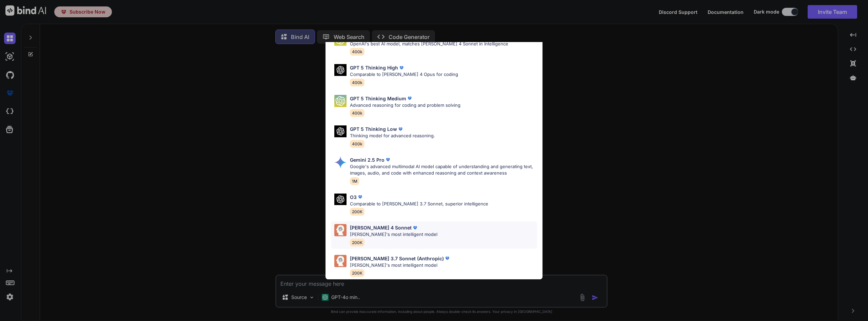  Describe the element at coordinates (354, 197) in the screenshot. I see `p: O3` at that location.